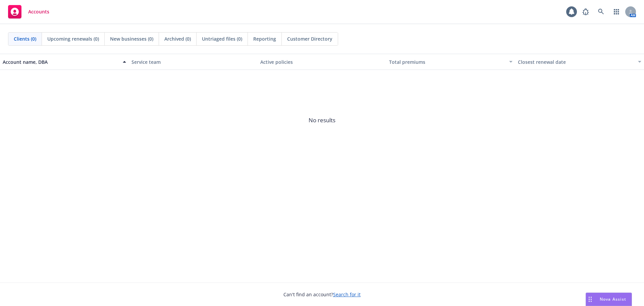  I want to click on button: Active policies, so click(322, 61).